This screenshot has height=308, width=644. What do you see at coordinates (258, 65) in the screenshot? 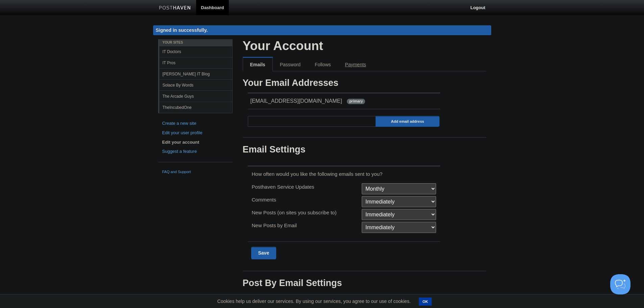
I see `a: Emails` at bounding box center [258, 65].